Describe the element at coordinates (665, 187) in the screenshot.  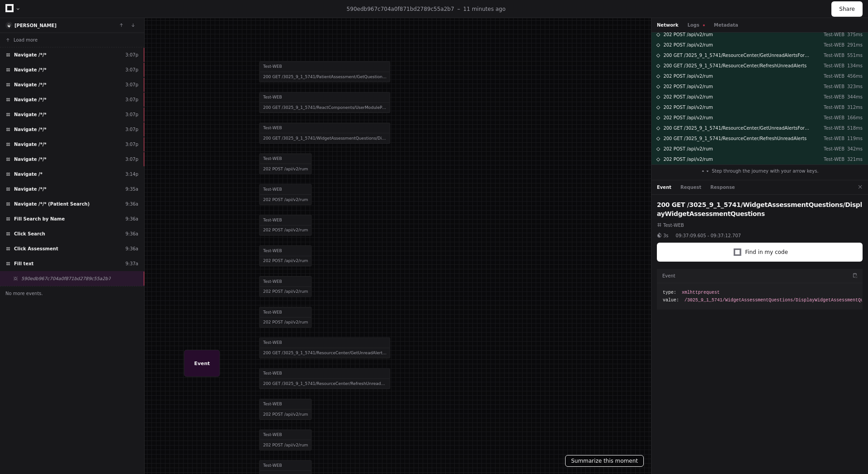
I see `button: Event` at that location.